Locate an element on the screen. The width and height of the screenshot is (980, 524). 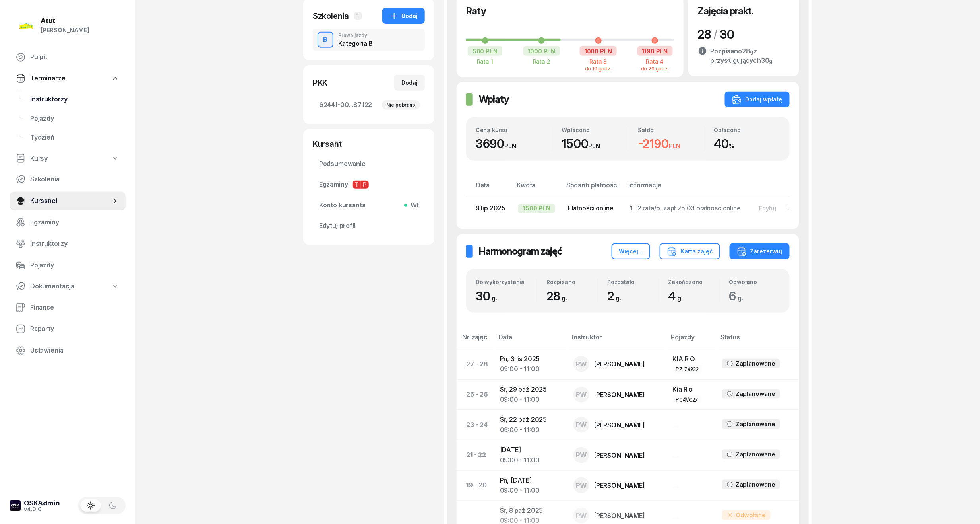
div: do 20 godz. is located at coordinates (655, 68).